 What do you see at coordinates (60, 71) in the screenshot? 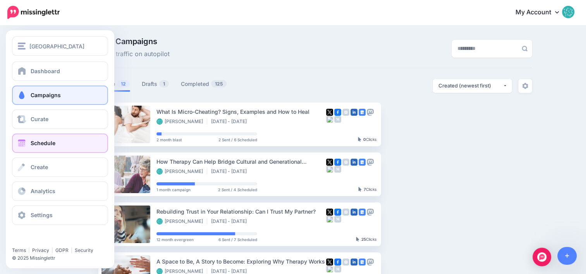
I see `a: Dashboard` at bounding box center [60, 71].